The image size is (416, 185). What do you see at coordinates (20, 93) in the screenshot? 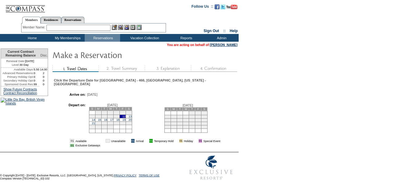
I see `a: Contract Reconciliation` at bounding box center [20, 93].